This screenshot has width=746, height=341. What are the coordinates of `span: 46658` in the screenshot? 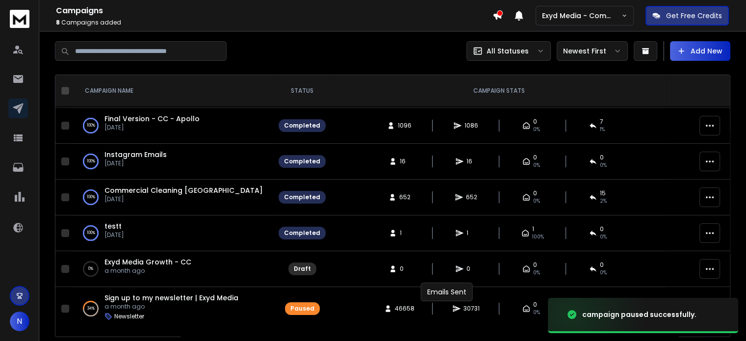 It's located at (405, 309).